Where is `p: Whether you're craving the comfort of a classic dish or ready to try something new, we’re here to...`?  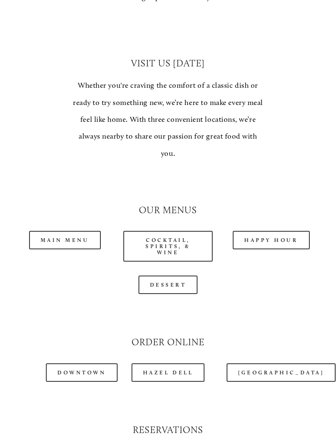
p: Whether you're craving the comfort of a classic dish or ready to try something new, we’re here to... is located at coordinates (168, 120).